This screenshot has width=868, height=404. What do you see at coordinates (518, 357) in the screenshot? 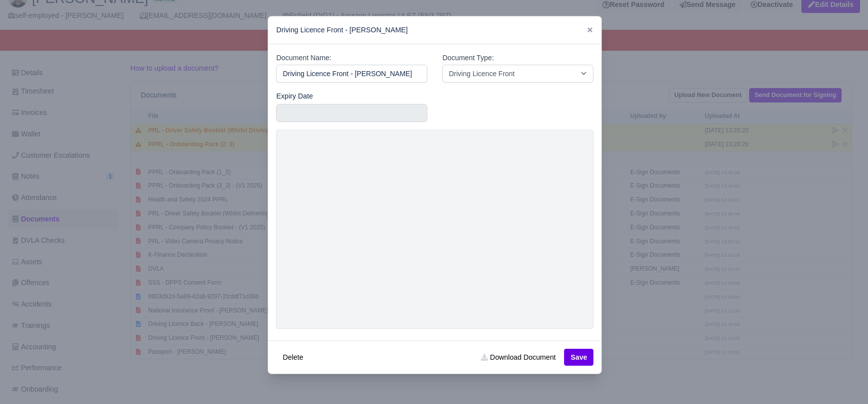
I see `a: Download Document` at bounding box center [518, 357].